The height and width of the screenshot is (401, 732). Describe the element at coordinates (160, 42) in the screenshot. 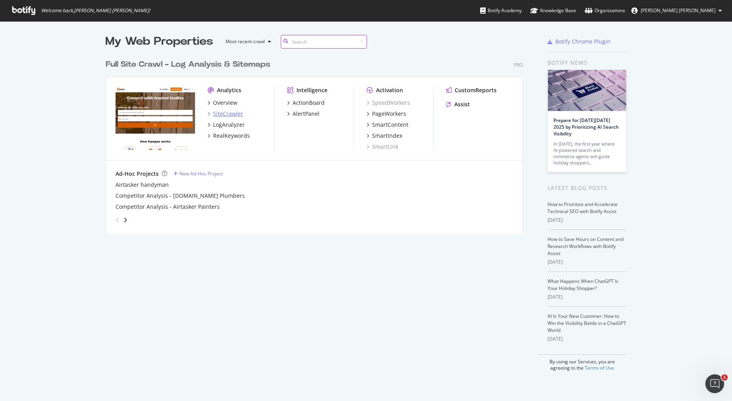

I see `div: My Web Properties` at that location.